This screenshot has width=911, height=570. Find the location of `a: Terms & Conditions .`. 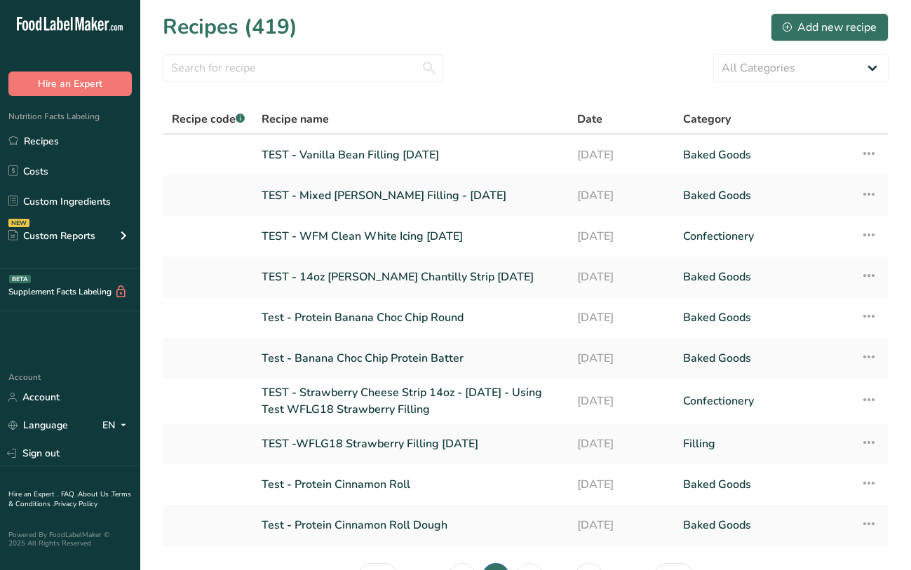

a: Terms & Conditions . is located at coordinates (69, 499).